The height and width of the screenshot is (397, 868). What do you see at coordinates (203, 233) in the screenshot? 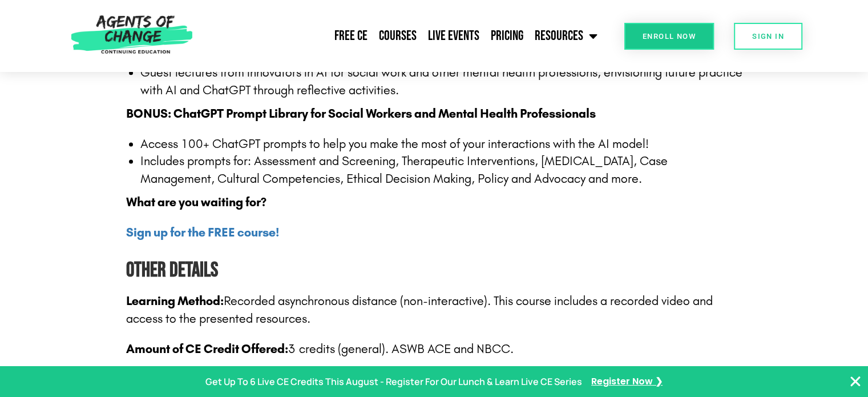
I see `a: Sign up for the FREE course!` at bounding box center [203, 233].